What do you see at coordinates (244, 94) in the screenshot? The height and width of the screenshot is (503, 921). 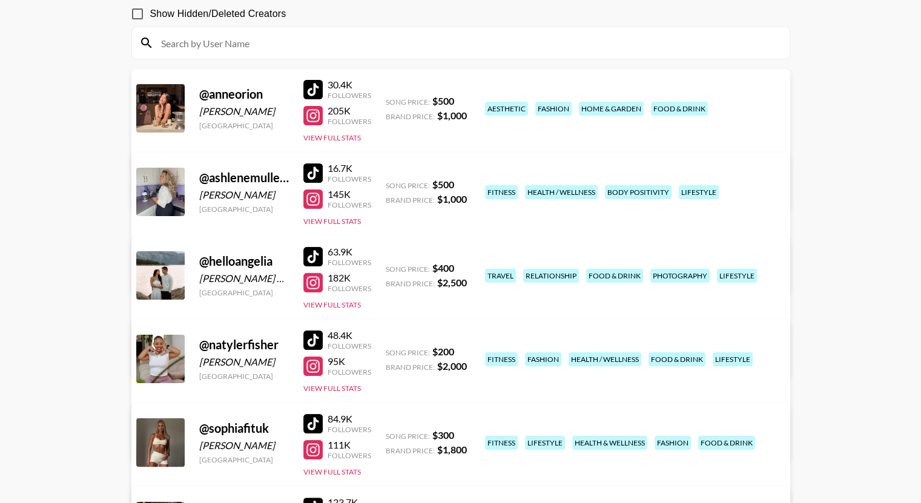 I see `div: @ anneorion` at bounding box center [244, 94].